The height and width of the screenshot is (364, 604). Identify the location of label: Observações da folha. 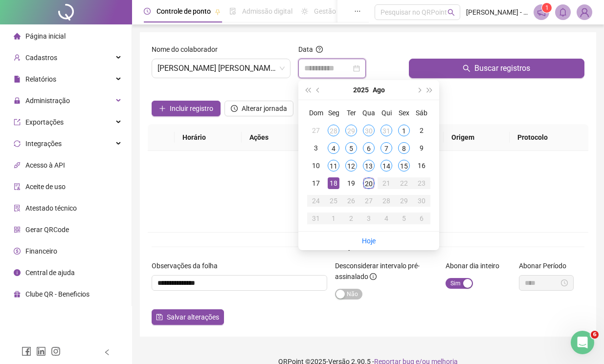
(188, 265).